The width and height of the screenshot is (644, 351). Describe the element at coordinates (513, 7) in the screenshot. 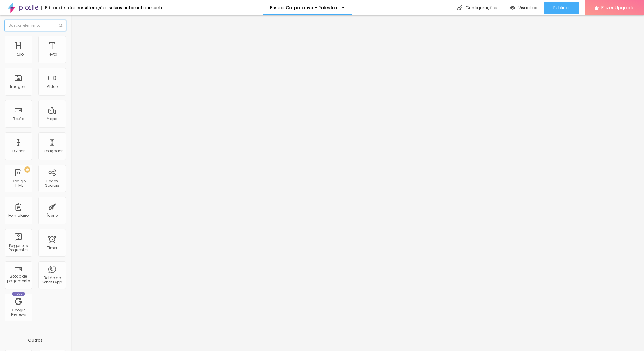

I see `img: view-1.svg` at that location.